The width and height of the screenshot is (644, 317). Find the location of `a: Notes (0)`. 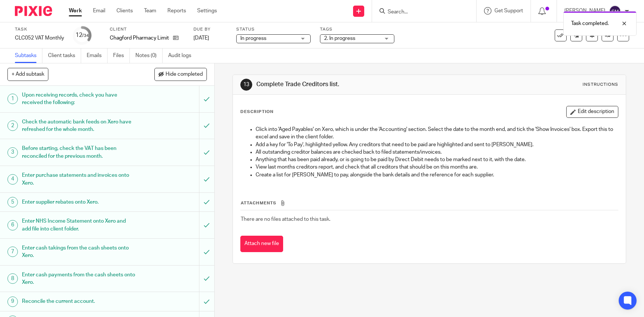

a: Notes (0) is located at coordinates (148, 56).